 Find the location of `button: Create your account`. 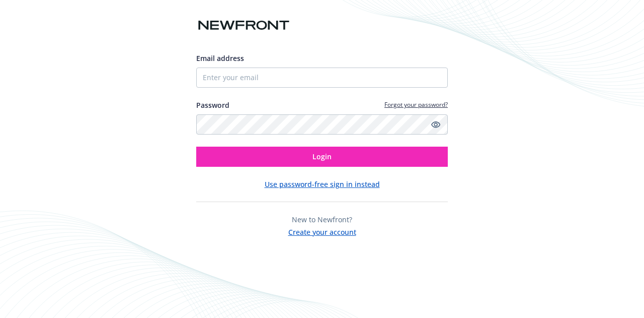

button: Create your account is located at coordinates (322, 231).